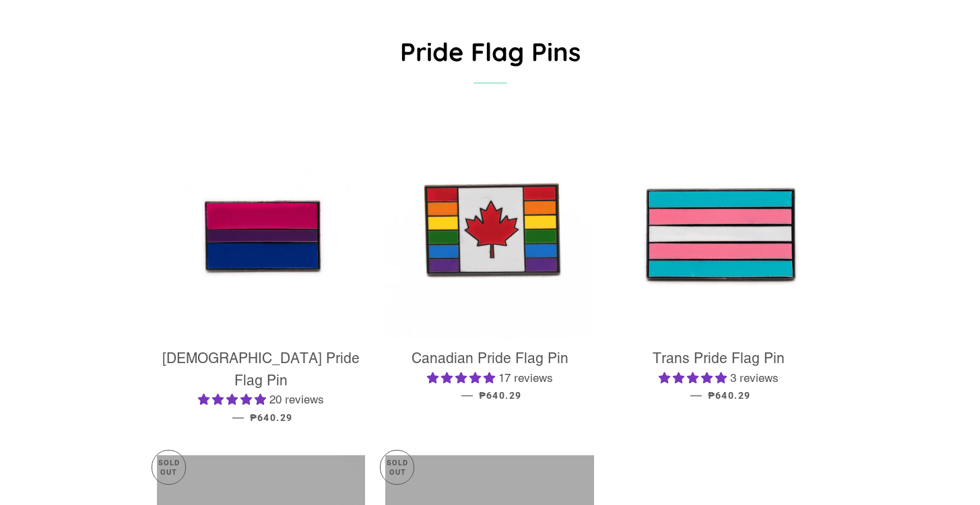 The height and width of the screenshot is (505, 980). What do you see at coordinates (490, 358) in the screenshot?
I see `span: Canadian Pride Flag Pin` at bounding box center [490, 358].